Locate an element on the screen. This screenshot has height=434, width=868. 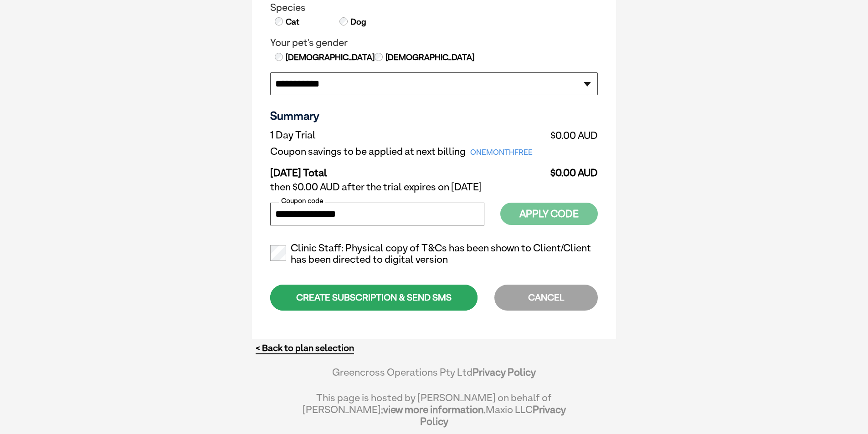
legend: Species is located at coordinates (434, 7).